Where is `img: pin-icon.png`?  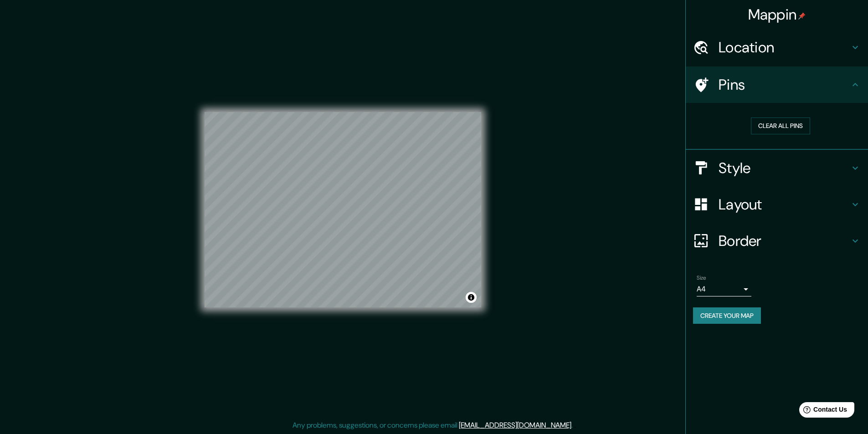 img: pin-icon.png is located at coordinates (802, 16).